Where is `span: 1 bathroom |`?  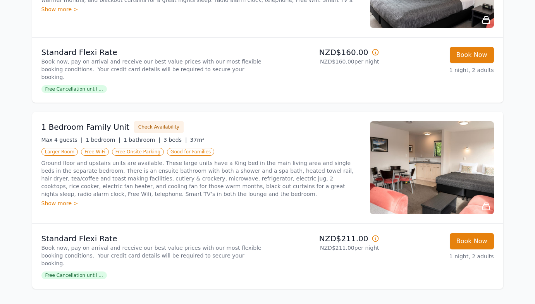 span: 1 bathroom | is located at coordinates (142, 140).